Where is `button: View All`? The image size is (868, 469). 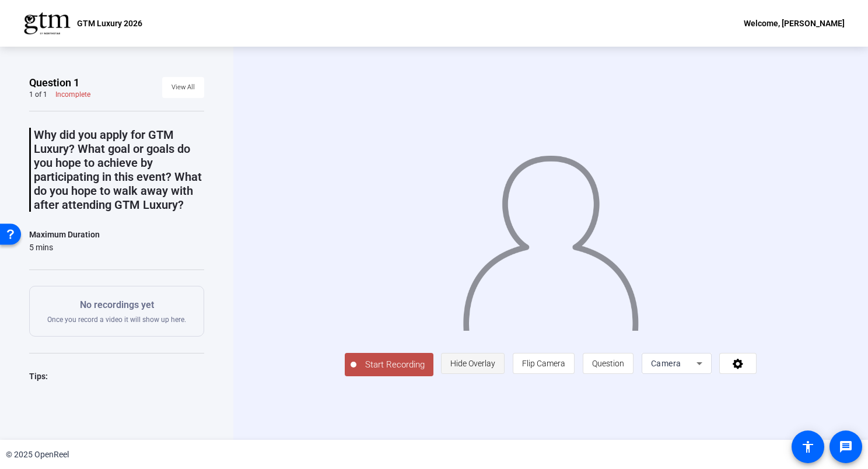 button: View All is located at coordinates (183, 87).